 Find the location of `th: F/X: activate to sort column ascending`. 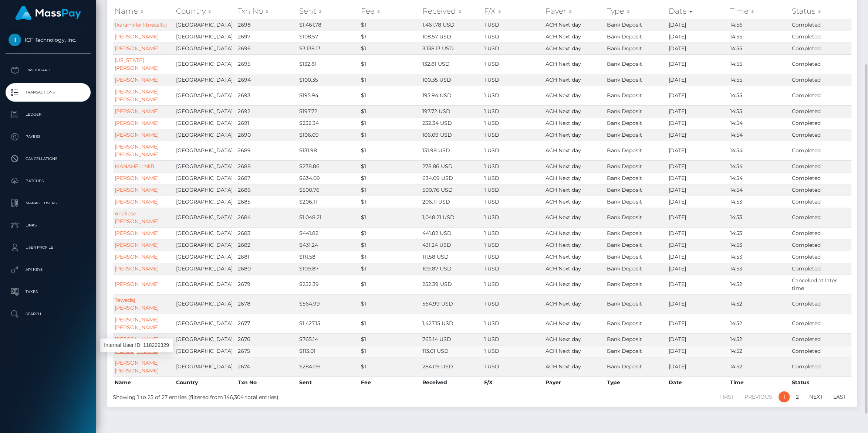

th: F/X: activate to sort column ascending is located at coordinates (513, 11).